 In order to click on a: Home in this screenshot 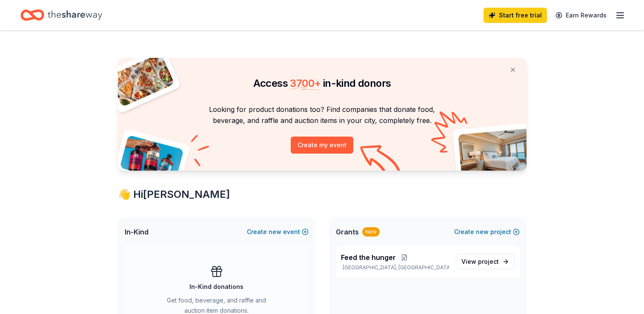, I will do `click(61, 15)`.